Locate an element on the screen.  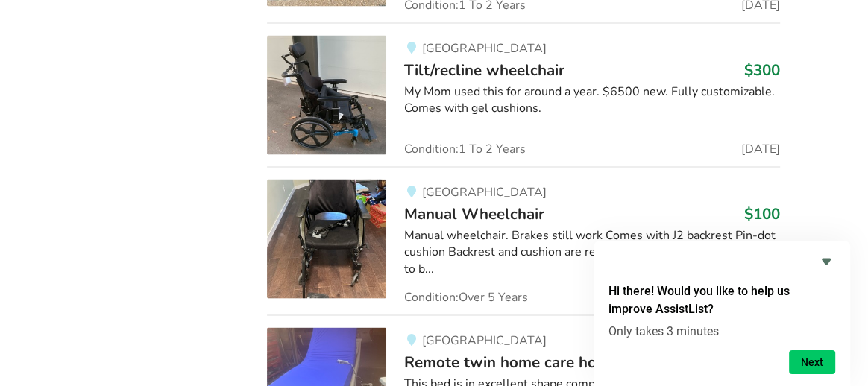
h2: Hi there! Would you like to help us improve AssistList? is located at coordinates (722, 300).